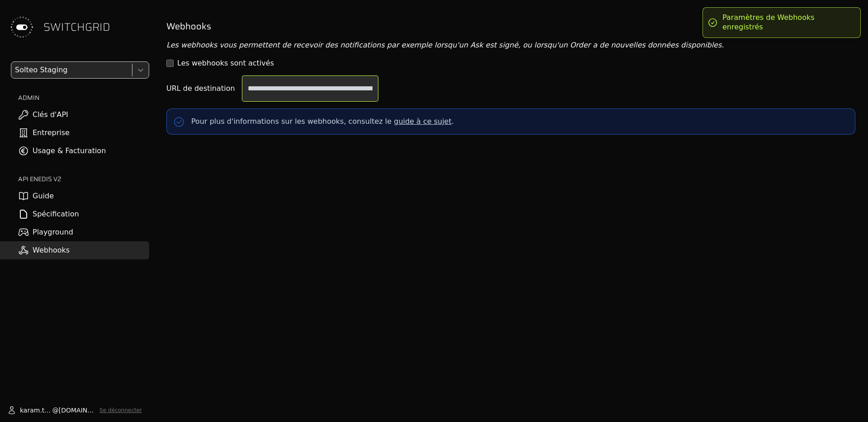  I want to click on label: URL de destination, so click(200, 89).